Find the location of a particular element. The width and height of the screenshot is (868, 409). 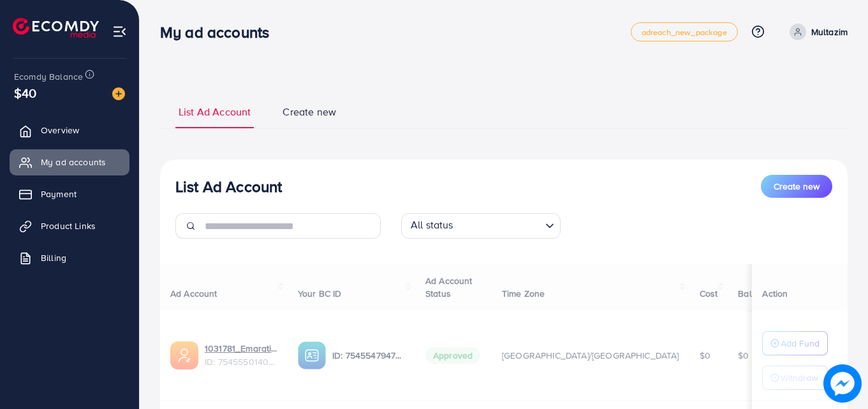

a: Overview is located at coordinates (70, 130).